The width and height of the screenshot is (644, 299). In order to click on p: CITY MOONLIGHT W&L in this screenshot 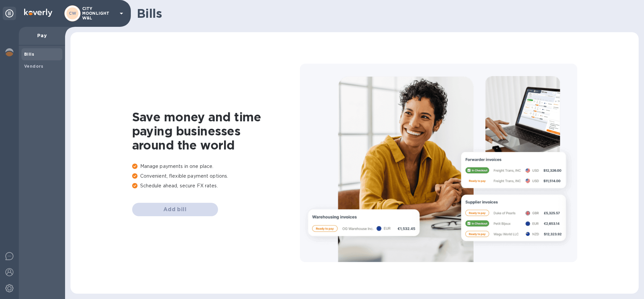, I will do `click(99, 13)`.